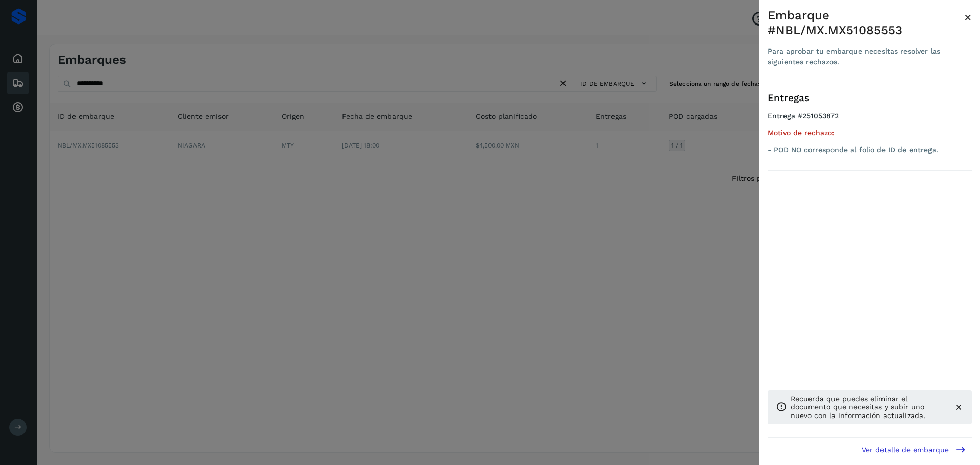  What do you see at coordinates (870, 98) in the screenshot?
I see `h3: Entregas` at bounding box center [870, 98].